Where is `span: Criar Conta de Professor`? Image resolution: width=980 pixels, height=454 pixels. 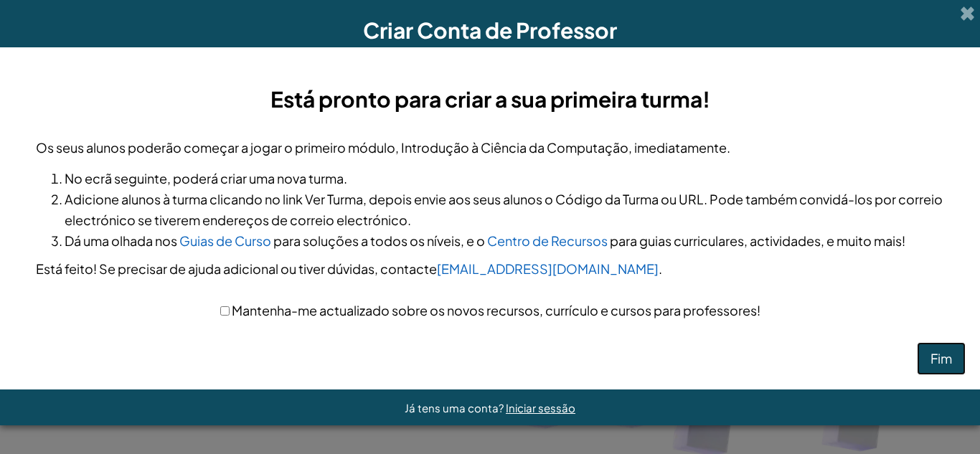
span: Criar Conta de Professor is located at coordinates (490, 30).